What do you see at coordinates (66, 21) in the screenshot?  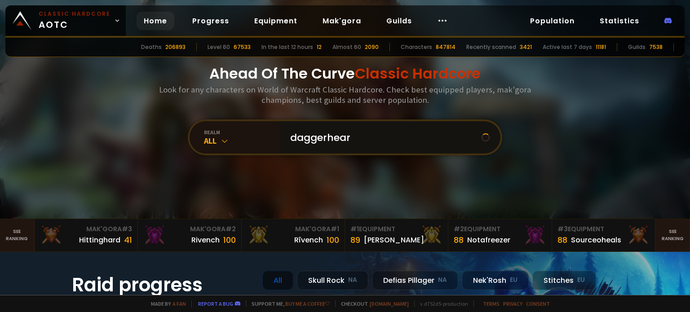 I see `a: Classic HardcoreAOTC` at bounding box center [66, 21].